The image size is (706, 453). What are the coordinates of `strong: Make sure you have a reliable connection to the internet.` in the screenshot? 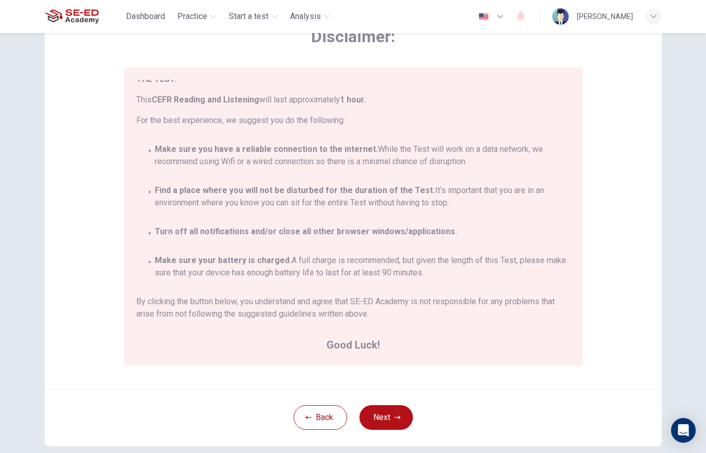 It's located at (266, 149).